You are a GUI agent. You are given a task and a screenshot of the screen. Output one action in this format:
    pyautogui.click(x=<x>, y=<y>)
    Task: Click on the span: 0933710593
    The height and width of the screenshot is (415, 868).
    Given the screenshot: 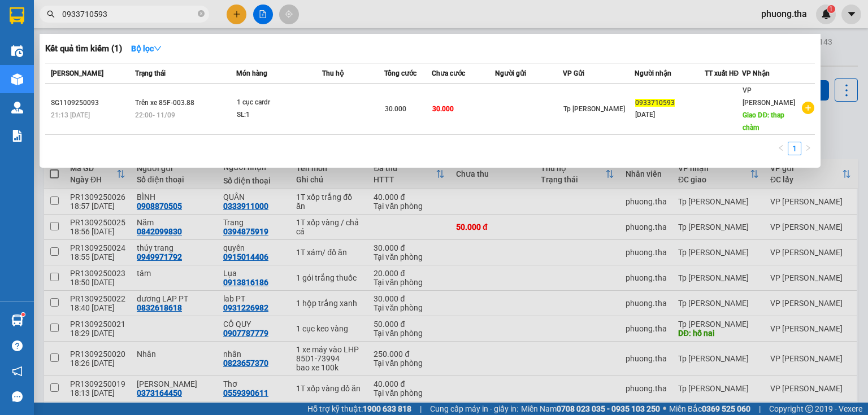 What is the action you would take?
    pyautogui.click(x=654, y=103)
    